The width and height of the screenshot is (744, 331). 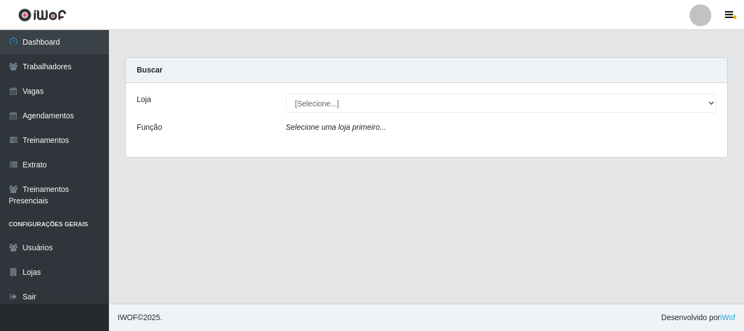 What do you see at coordinates (698, 317) in the screenshot?
I see `span: Desenvolvido por` at bounding box center [698, 317].